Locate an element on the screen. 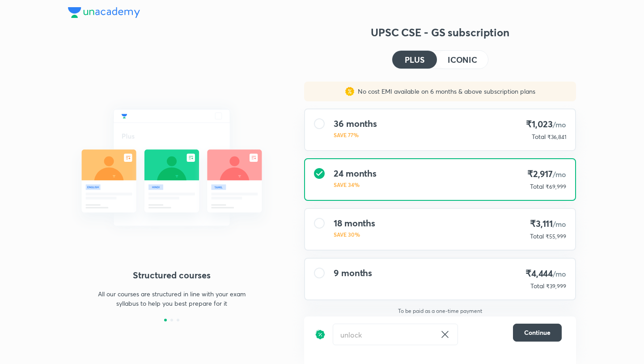  img: Company Logo is located at coordinates (104, 12).